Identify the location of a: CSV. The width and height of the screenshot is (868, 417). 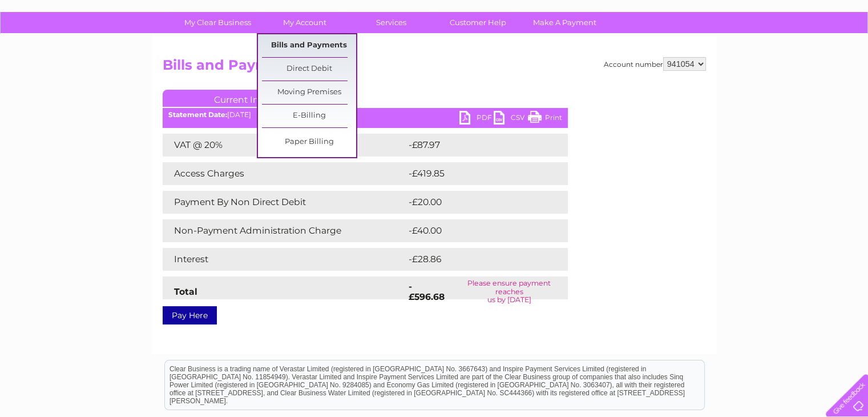
(510, 119).